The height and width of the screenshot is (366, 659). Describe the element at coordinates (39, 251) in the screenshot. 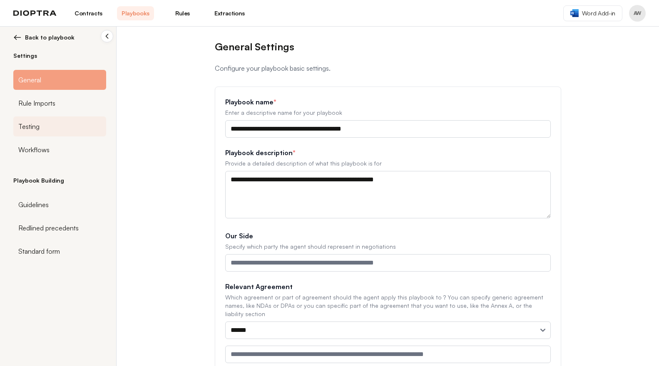

I see `span: Standard form` at that location.